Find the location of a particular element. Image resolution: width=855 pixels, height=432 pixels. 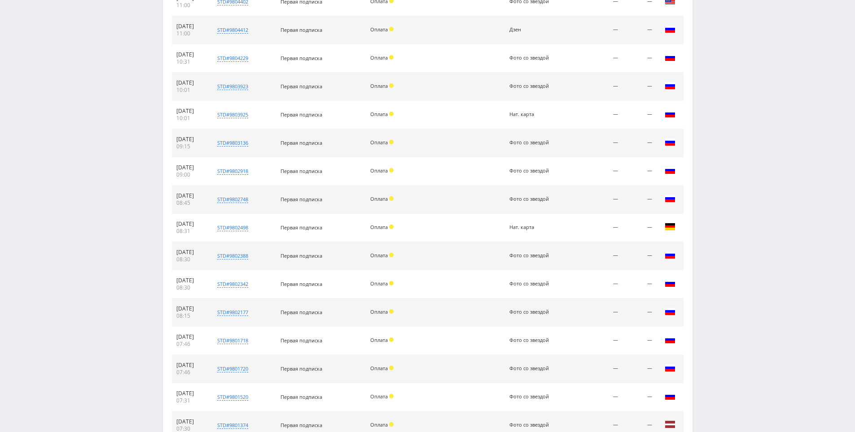

div: Дзен is located at coordinates (529, 30).